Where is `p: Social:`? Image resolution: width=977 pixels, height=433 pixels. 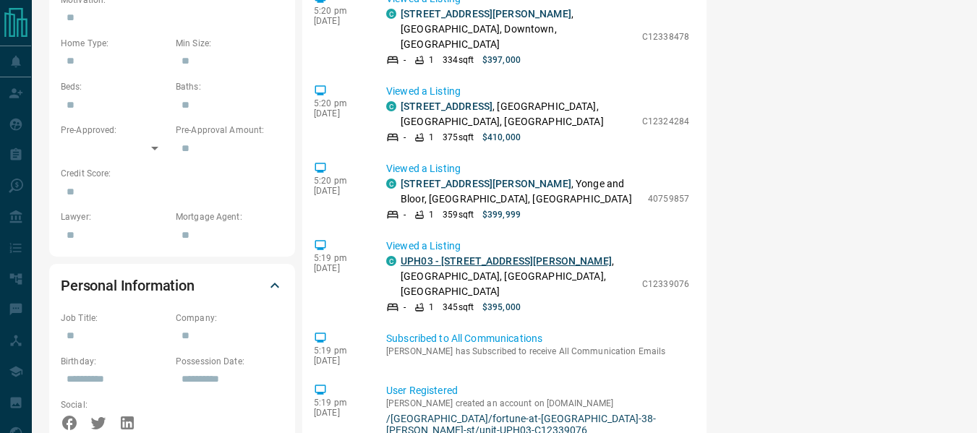 p: Social: is located at coordinates (114, 405).